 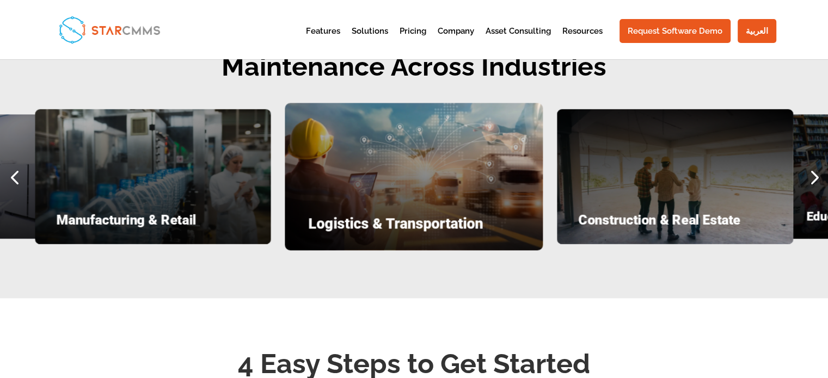 What do you see at coordinates (675, 177) in the screenshot?
I see `div: 4 / 7` at bounding box center [675, 177].